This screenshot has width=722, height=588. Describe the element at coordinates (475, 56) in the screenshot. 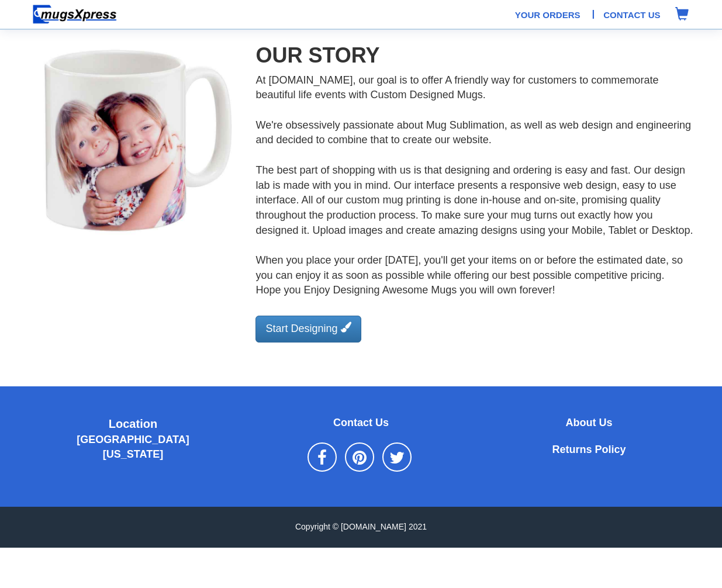

I see `h1: Our Story` at that location.